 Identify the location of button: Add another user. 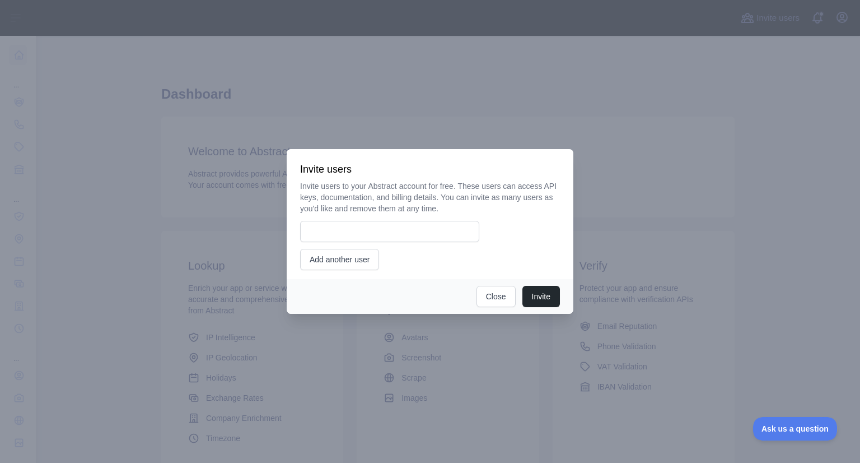
(339, 259).